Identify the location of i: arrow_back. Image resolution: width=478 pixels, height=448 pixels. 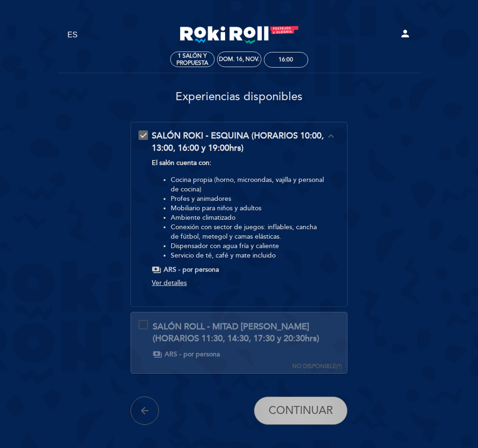
(145, 411).